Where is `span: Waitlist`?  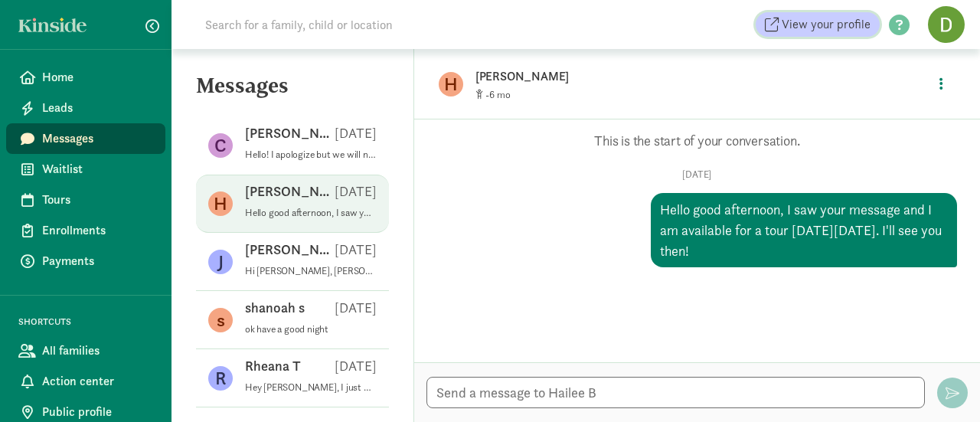
span: Waitlist is located at coordinates (98, 169).